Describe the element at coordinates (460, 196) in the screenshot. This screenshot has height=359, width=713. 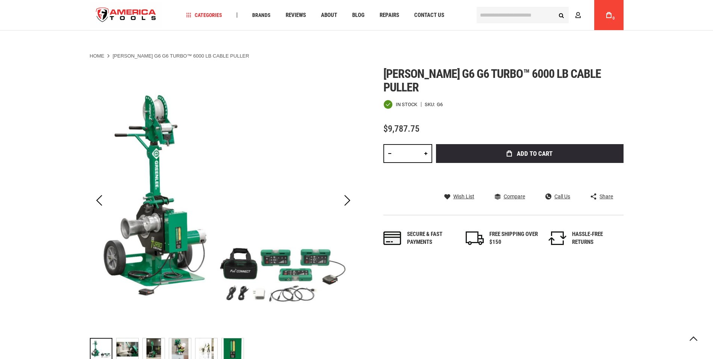
I see `a: Wish List` at that location.